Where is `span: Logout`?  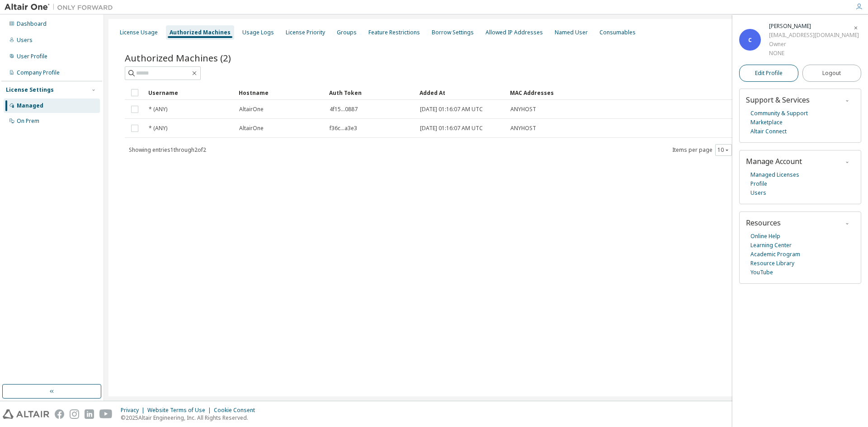 span: Logout is located at coordinates (831, 73).